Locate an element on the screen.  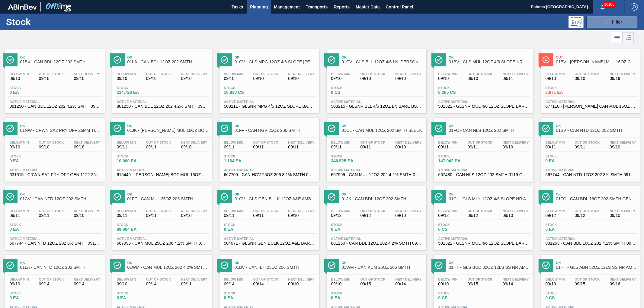
img: Logout is located at coordinates (634, 7).